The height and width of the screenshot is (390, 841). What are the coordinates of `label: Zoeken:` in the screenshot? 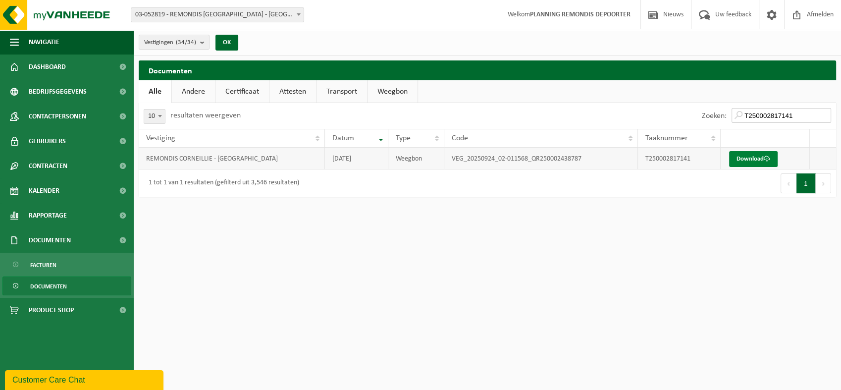 It's located at (714, 116).